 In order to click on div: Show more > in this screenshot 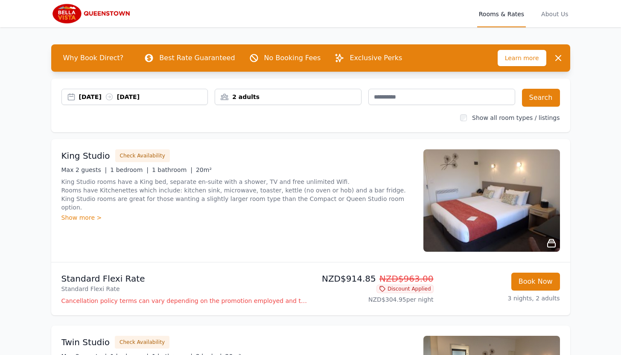, I will do `click(237, 218)`.